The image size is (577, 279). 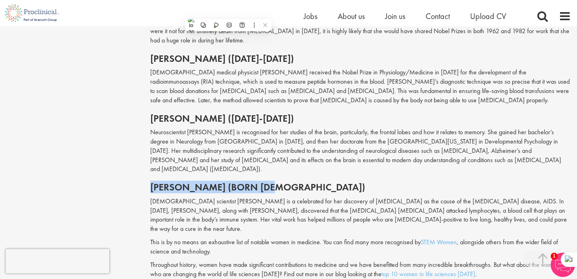 What do you see at coordinates (563, 265) in the screenshot?
I see `img: Chatbot` at bounding box center [563, 265].